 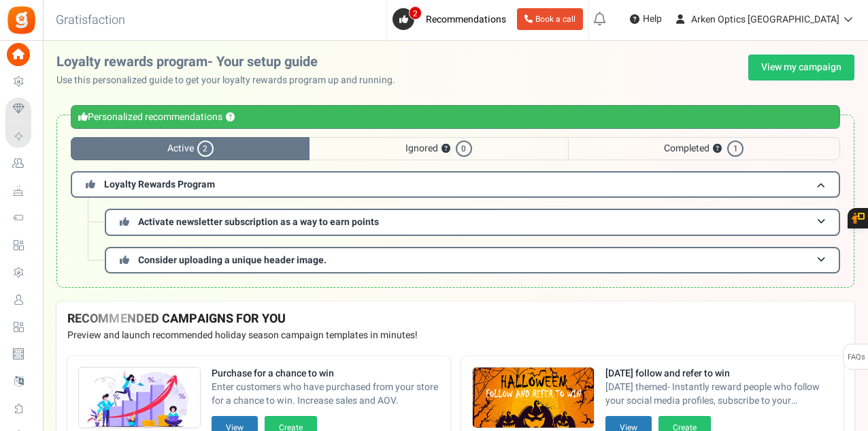 What do you see at coordinates (325, 373) in the screenshot?
I see `strong: Purchase for a chance to win` at bounding box center [325, 373].